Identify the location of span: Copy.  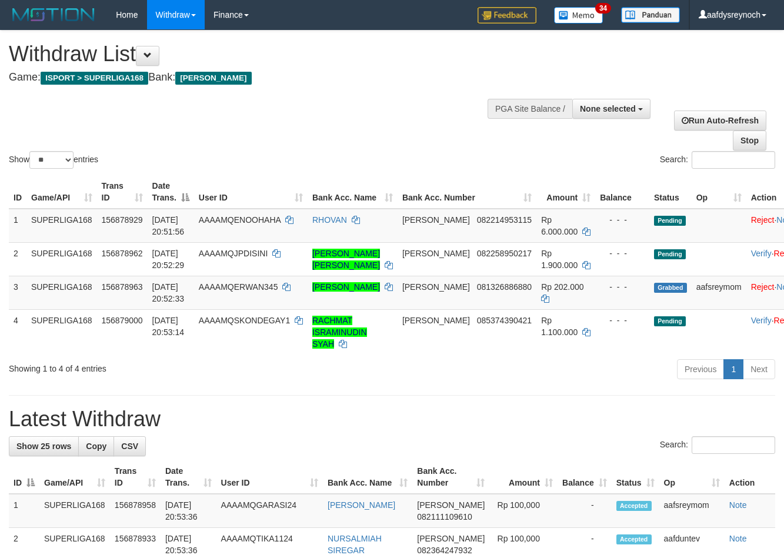
(96, 446).